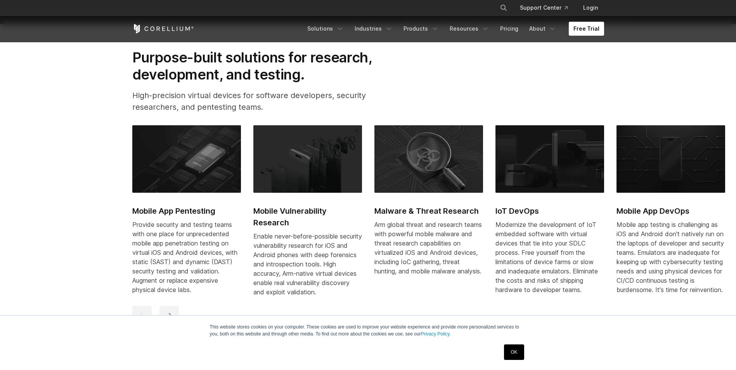  I want to click on img: IoT DevOps, so click(550, 159).